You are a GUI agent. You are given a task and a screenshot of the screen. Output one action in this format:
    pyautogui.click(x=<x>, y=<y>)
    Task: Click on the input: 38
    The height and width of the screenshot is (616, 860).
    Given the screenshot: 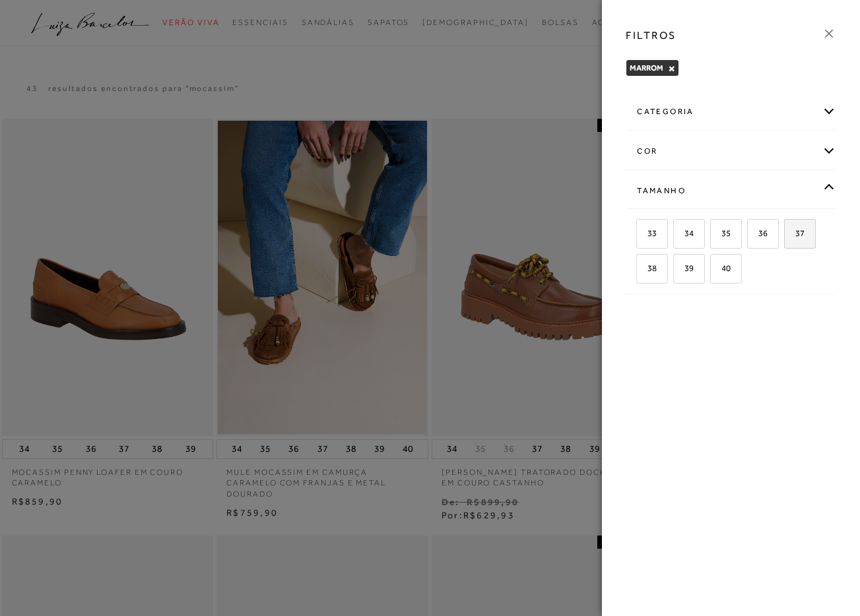 What is the action you would take?
    pyautogui.click(x=641, y=271)
    